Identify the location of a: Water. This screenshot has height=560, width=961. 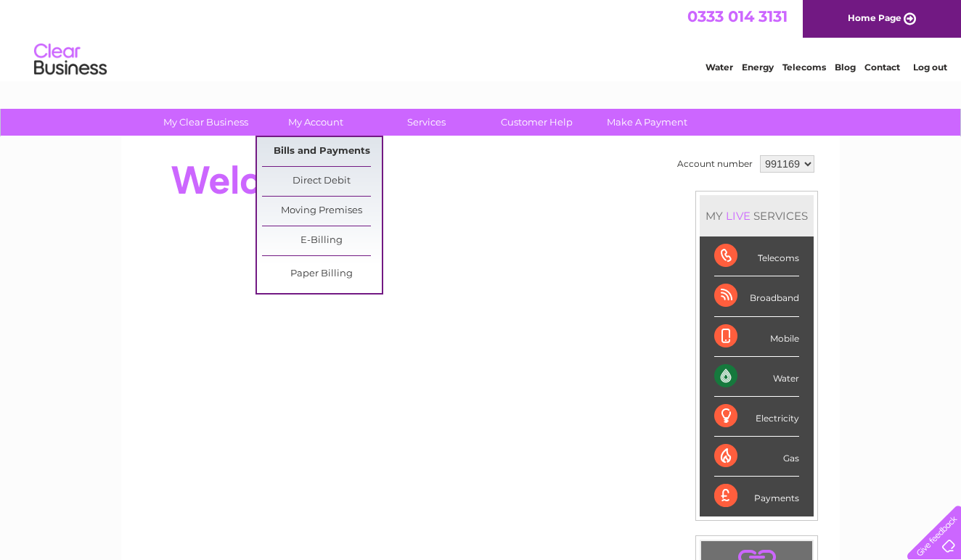
(720, 66).